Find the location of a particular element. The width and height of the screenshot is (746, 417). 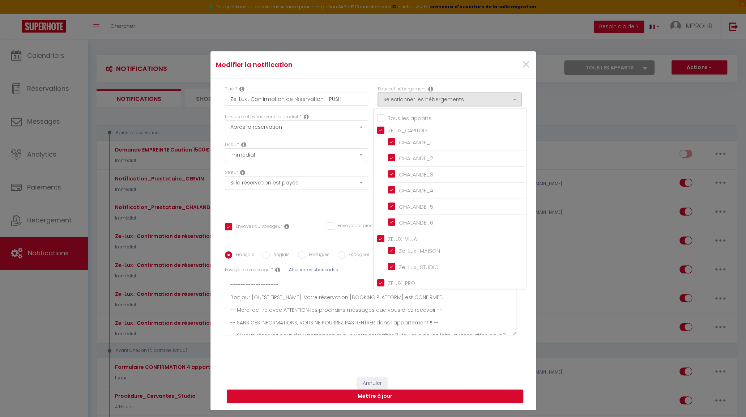

label: Titre is located at coordinates (229, 89).